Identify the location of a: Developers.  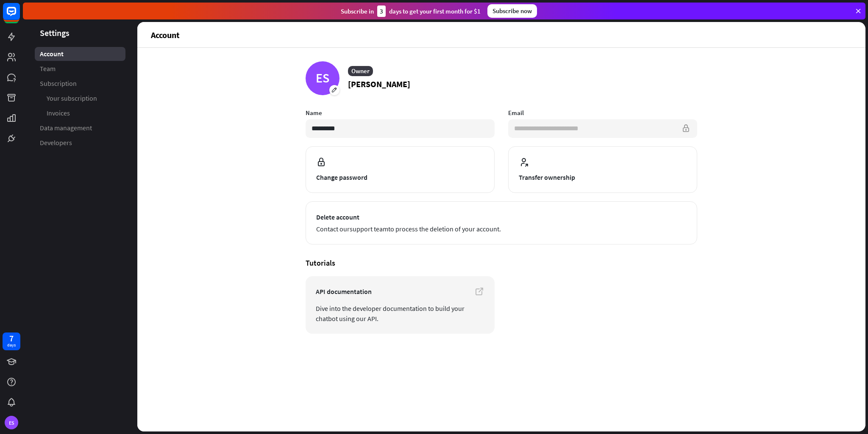
(80, 142).